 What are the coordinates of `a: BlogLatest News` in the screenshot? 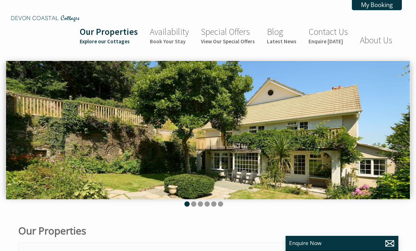 It's located at (282, 35).